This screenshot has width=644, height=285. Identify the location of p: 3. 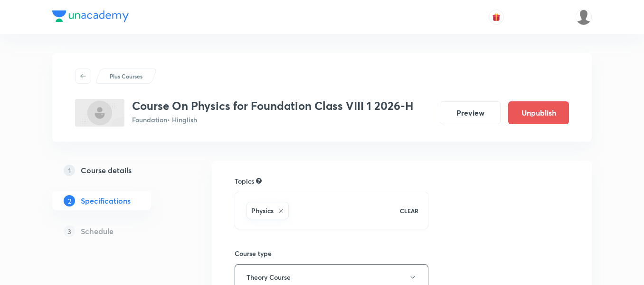
(69, 231).